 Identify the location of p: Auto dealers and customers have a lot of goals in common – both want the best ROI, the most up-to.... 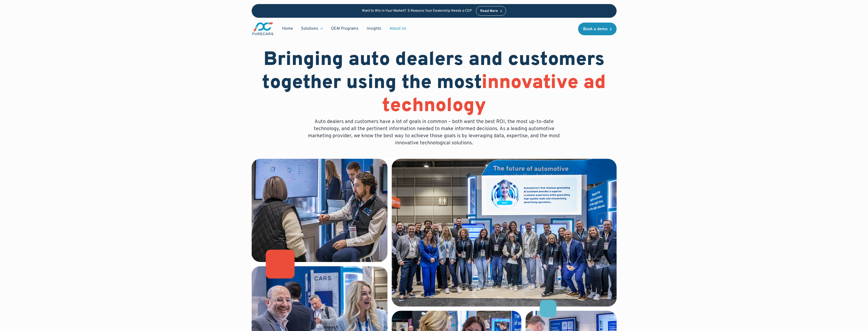
(434, 132).